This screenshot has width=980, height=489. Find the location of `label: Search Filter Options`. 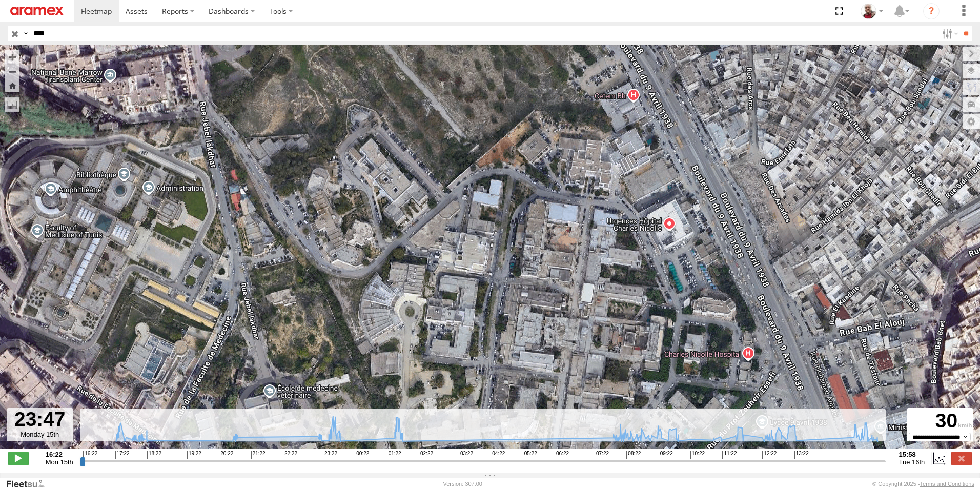

label: Search Filter Options is located at coordinates (949, 33).